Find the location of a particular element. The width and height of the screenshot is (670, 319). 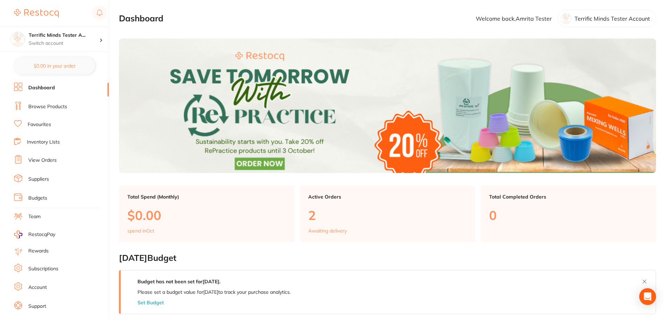

h4: Terrific Minds Tester Account is located at coordinates (64, 35).